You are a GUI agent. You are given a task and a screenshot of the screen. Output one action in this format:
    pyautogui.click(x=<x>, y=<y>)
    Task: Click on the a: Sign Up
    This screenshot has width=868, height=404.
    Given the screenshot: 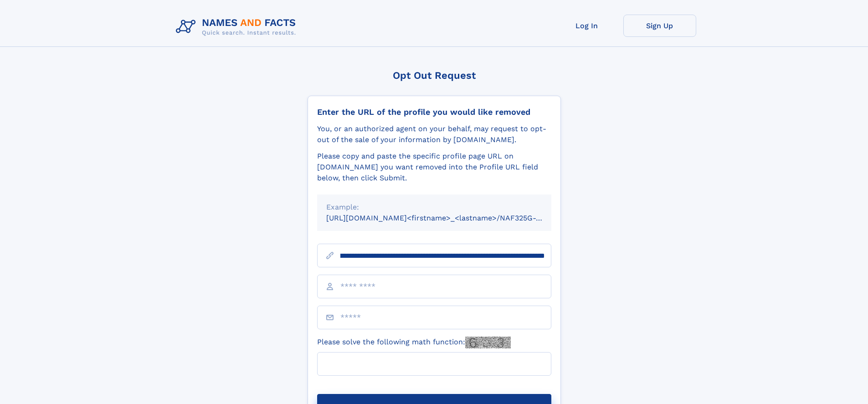 What is the action you would take?
    pyautogui.click(x=659, y=26)
    